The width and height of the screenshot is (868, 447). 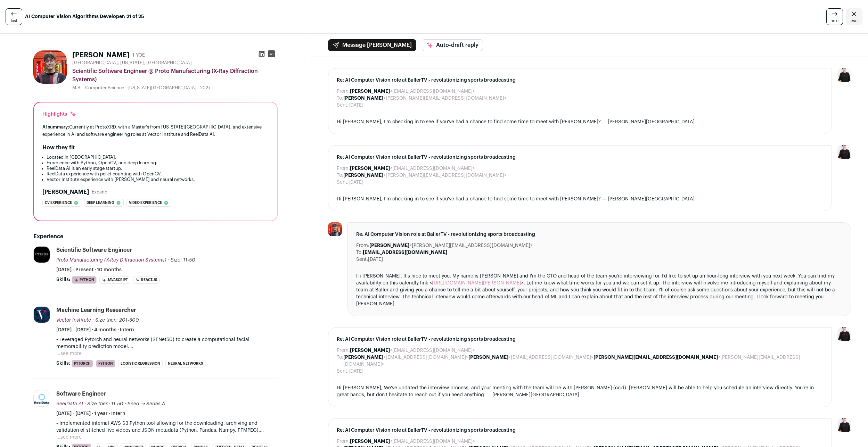 What do you see at coordinates (167, 427) in the screenshot?
I see `p: • Implemented internal AWS S3 Python tool allowing for the downloading, archiving and validation ...` at bounding box center [167, 427].